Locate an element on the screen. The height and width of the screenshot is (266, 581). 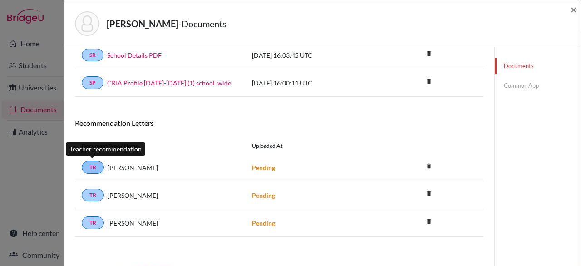
h6: Recommendation Letters is located at coordinates (279, 123).